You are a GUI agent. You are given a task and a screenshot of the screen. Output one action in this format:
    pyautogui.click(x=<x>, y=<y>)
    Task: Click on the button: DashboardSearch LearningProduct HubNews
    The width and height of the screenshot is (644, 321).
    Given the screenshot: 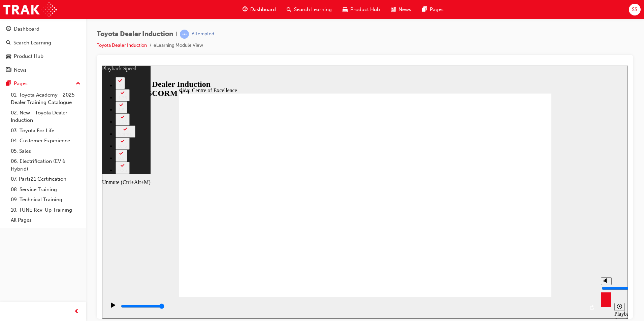 What is the action you would take?
    pyautogui.click(x=42, y=49)
    